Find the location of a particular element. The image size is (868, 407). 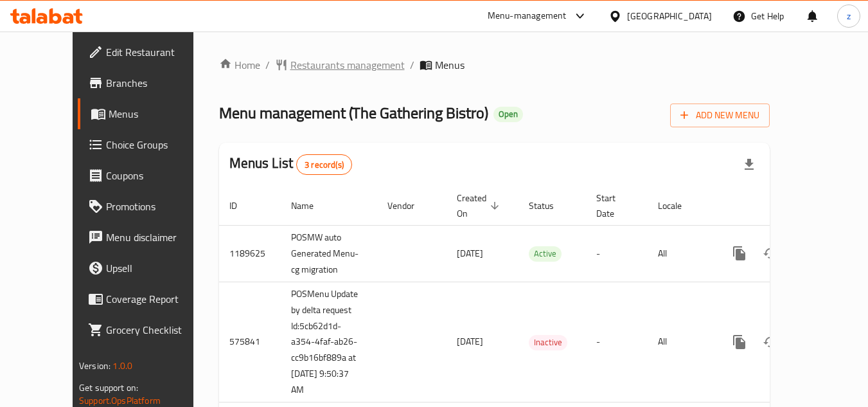

span: Edit Restaurant is located at coordinates (157, 52).